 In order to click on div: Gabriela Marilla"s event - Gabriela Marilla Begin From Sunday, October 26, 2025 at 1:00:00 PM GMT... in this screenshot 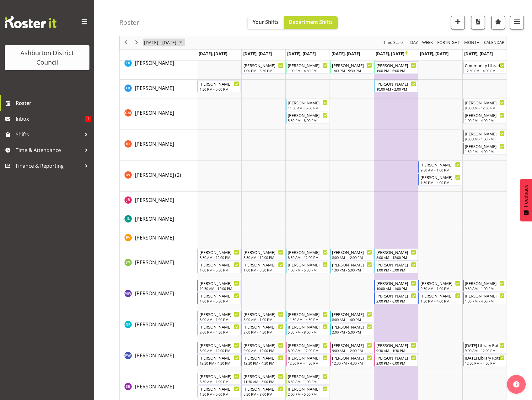, I will do `click(484, 118)`.